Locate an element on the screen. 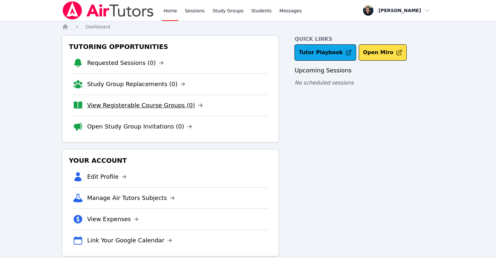 The height and width of the screenshot is (258, 496). a: Edit Profile is located at coordinates (107, 177).